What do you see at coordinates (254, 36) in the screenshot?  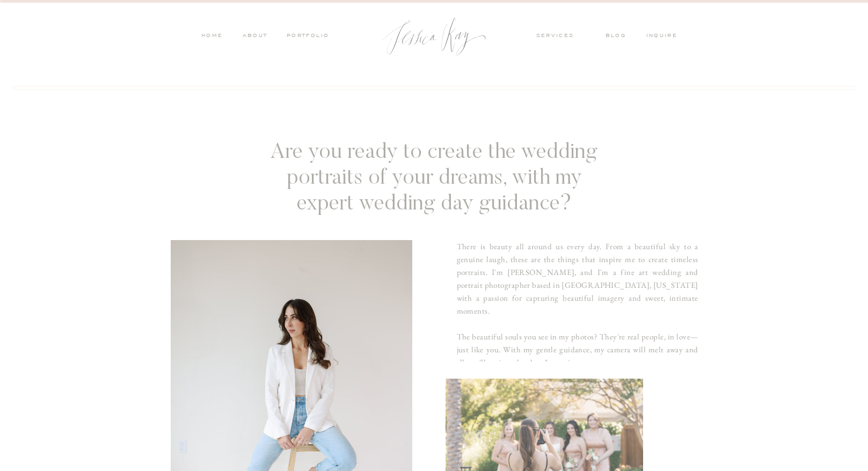 I see `a: ABOUT` at bounding box center [254, 36].